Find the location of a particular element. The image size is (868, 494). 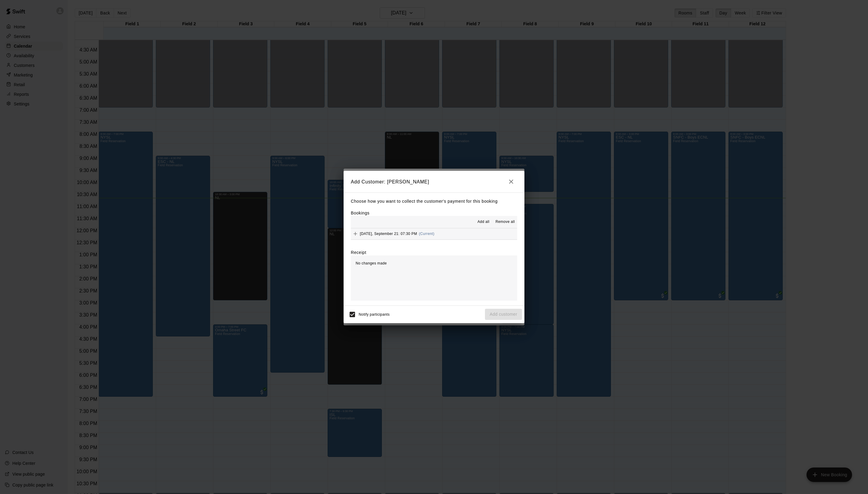

span: No changes made is located at coordinates (371, 263).